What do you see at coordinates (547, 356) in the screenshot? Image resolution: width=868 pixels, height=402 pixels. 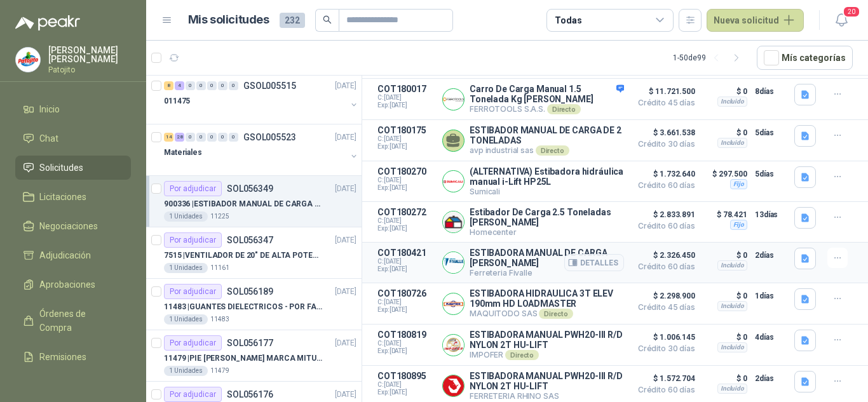 I see `p: IMPOFER` at bounding box center [547, 356].